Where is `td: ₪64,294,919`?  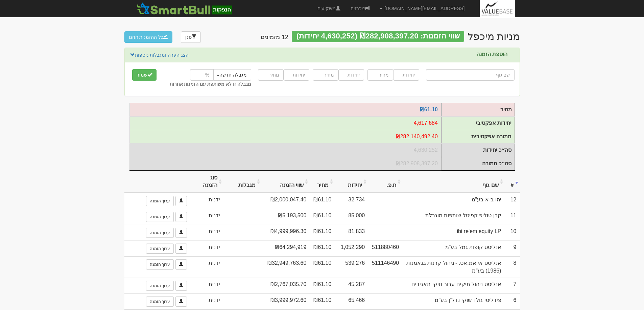
td: ₪64,294,919 is located at coordinates (286, 248).